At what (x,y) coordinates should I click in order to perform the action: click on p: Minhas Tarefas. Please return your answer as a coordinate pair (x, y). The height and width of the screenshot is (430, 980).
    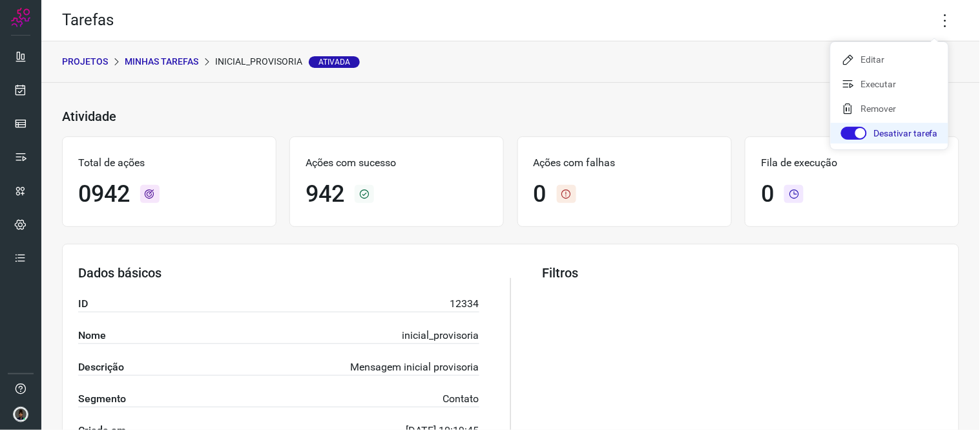
    Looking at the image, I should click on (162, 62).